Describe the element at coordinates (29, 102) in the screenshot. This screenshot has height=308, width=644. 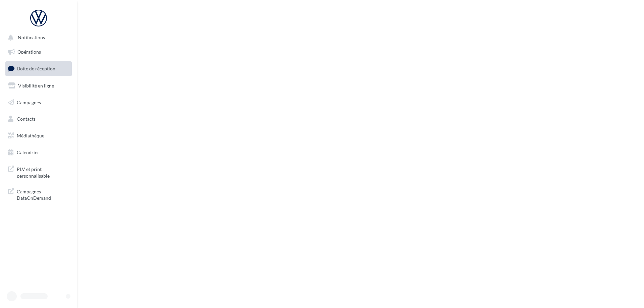
I see `span: Campagnes` at that location.